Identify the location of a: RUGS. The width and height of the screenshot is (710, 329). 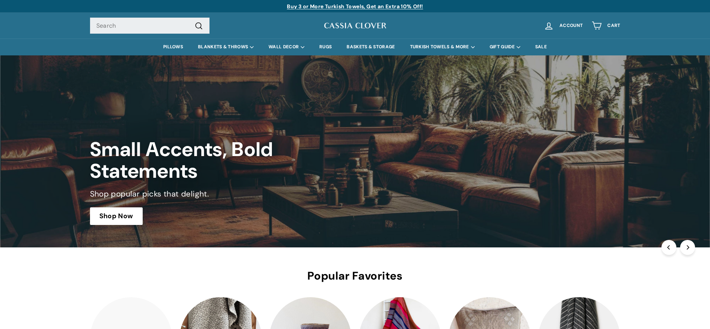
(326, 47).